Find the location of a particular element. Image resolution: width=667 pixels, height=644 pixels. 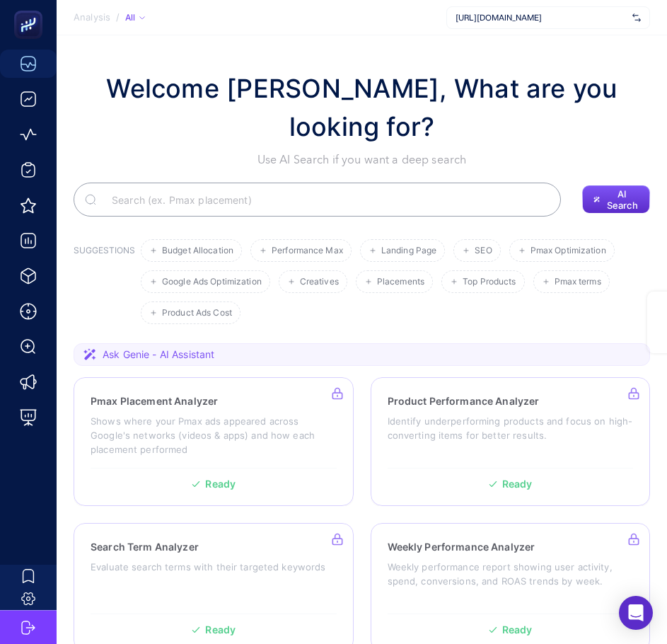

span: Google Ads Optimization is located at coordinates (211, 281).